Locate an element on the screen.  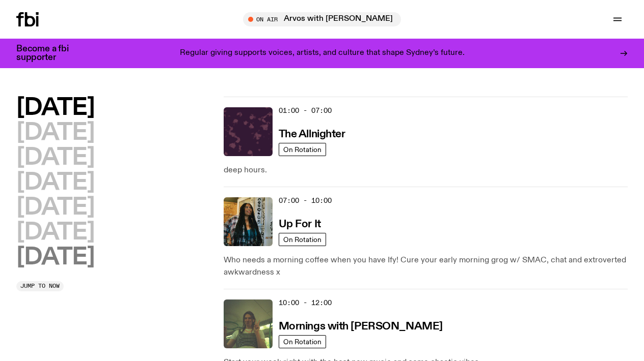
h3: Become a fbi supporter is located at coordinates (49, 53).